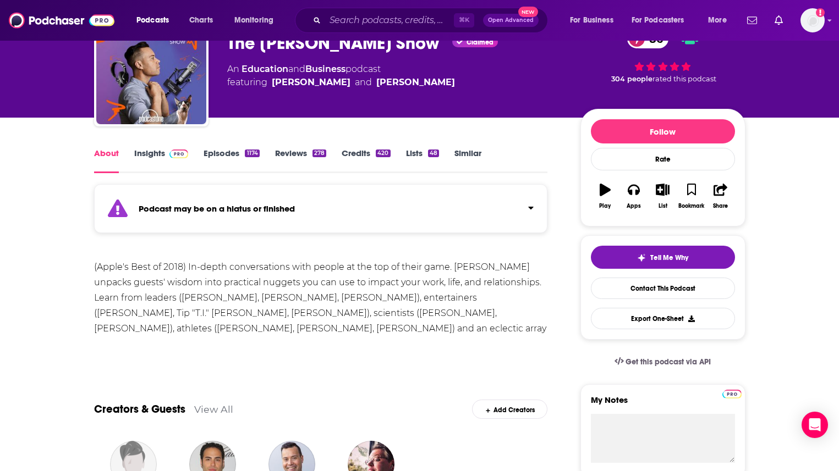  Describe the element at coordinates (732, 393) in the screenshot. I see `a: Pro website` at that location.